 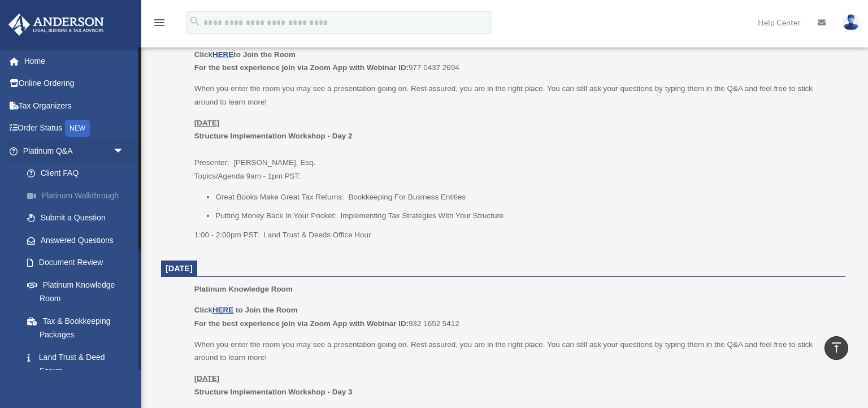 I want to click on p: 1:00 - 2:00pm PST: Land Trust & Deeds Office Hour, so click(x=516, y=235).